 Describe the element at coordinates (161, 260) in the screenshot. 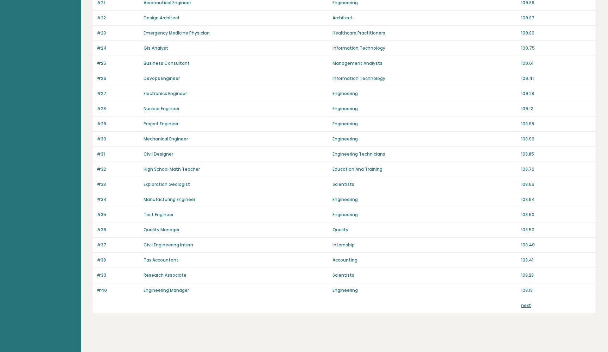

I see `a: Tax Accountant` at that location.